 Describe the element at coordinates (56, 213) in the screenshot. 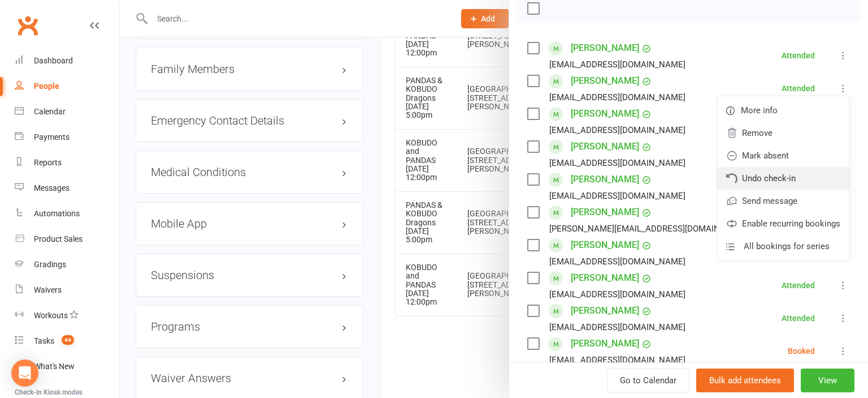

I see `div: Automations` at that location.